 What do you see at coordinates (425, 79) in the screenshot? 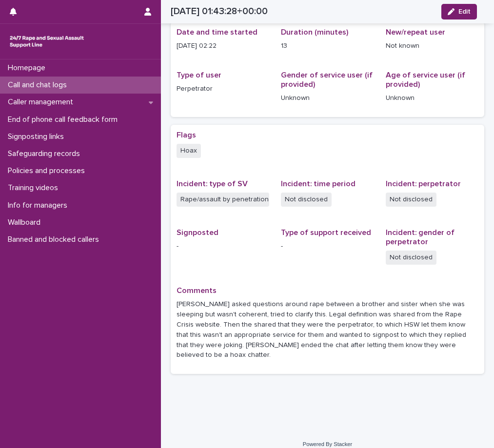
I see `span: Age of service user (if provided)` at bounding box center [425, 79].